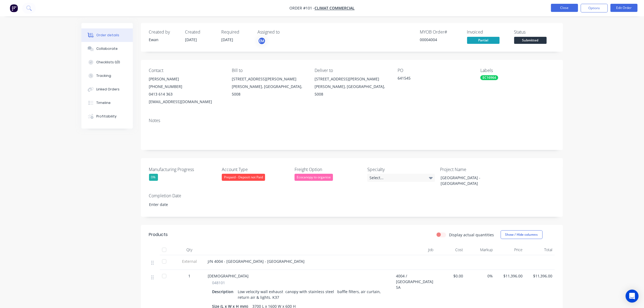 The height and width of the screenshot is (308, 644). I want to click on div: MYOB Order #, so click(441, 32).